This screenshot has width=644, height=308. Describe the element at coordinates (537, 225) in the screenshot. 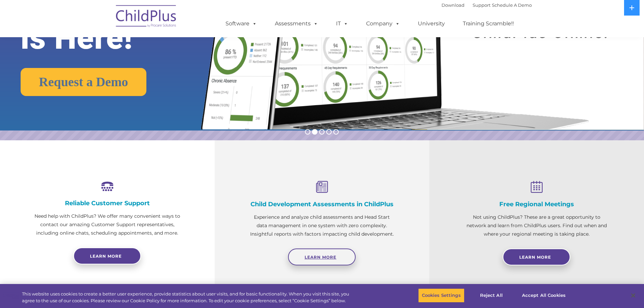

I see `p: Not using ChildPlus? These are a great opportunity to network and learn from ChildPlus users. Fin...` at that location.